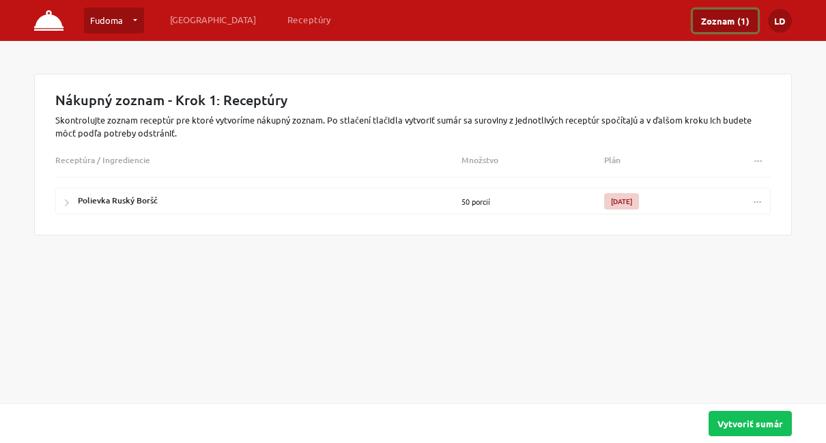 The width and height of the screenshot is (826, 443). Describe the element at coordinates (309, 20) in the screenshot. I see `a: Receptúry` at that location.